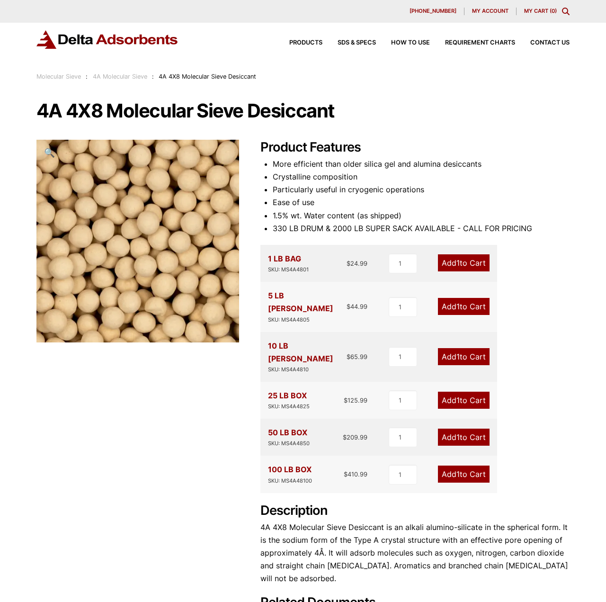  I want to click on div: SKU: MS4A48100, so click(290, 481).